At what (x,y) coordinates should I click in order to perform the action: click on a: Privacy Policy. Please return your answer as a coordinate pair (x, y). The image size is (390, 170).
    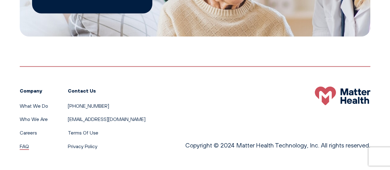
    Looking at the image, I should click on (83, 146).